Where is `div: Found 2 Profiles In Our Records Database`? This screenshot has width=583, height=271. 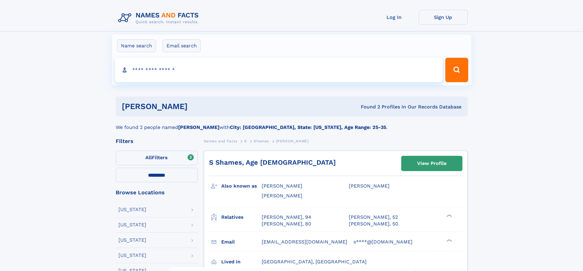 div: Found 2 Profiles In Our Records Database is located at coordinates (368, 107).